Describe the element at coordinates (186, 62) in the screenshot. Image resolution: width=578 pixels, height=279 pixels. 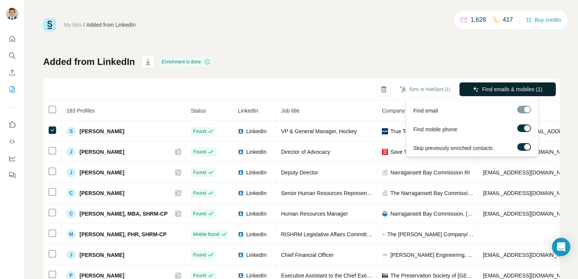
I see `div: Enrichment is done` at that location.